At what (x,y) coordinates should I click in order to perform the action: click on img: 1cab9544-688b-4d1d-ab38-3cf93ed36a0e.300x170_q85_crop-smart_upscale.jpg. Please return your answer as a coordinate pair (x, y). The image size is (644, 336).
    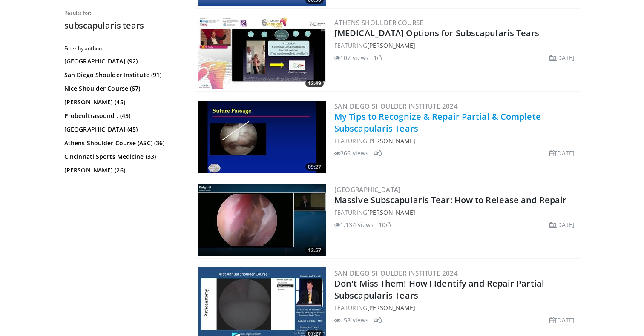
    Looking at the image, I should click on (262, 53).